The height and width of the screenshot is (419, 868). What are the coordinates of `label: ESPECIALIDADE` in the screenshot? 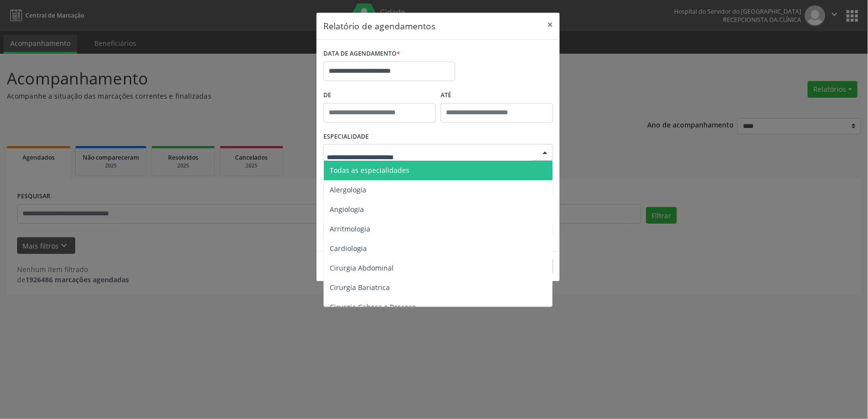 It's located at (346, 137).